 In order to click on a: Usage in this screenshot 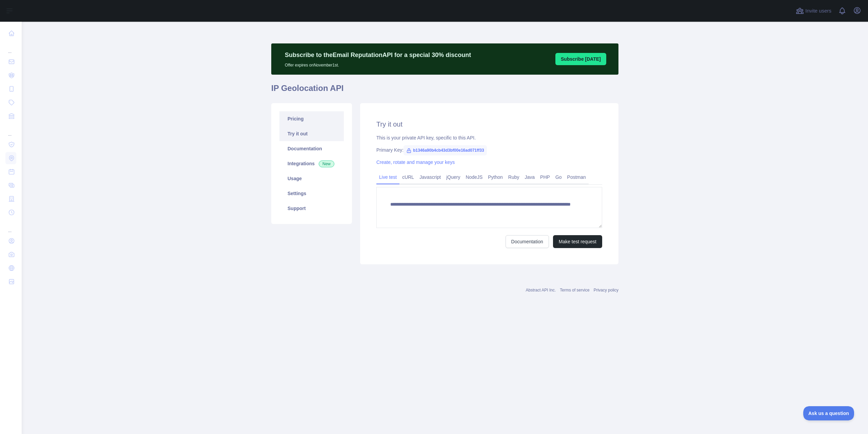, I will do `click(312, 178)`.